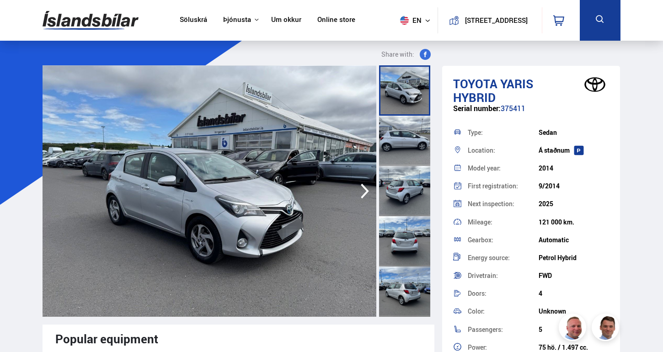  I want to click on div: Color:, so click(503, 311).